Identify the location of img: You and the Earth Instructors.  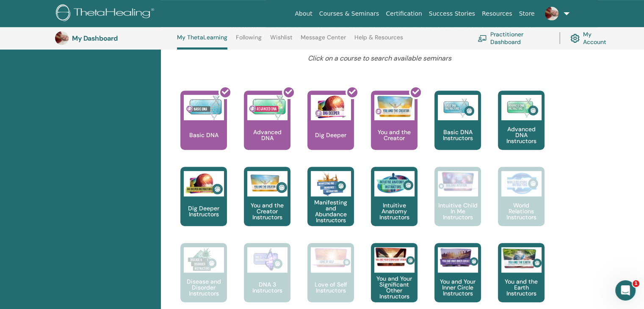
(521, 258).